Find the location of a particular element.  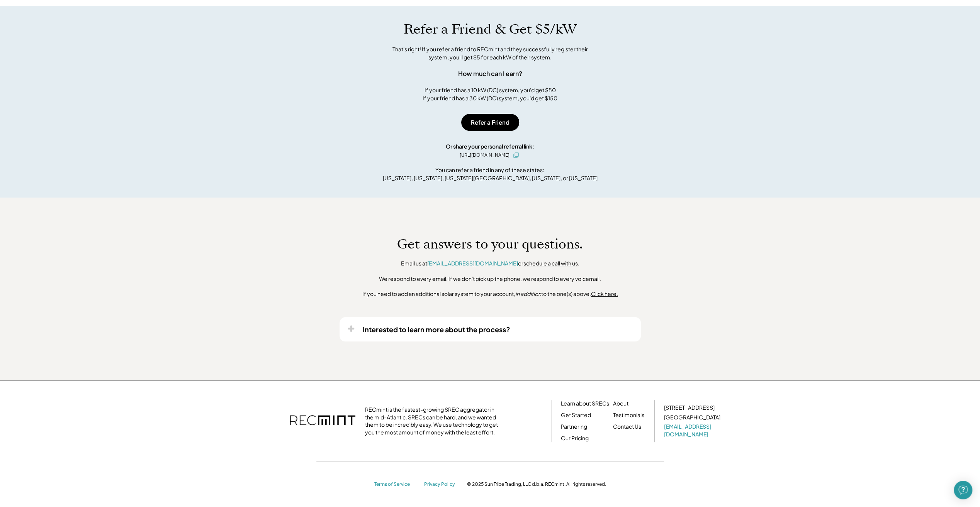

button: Refer a Friend is located at coordinates (490, 122).